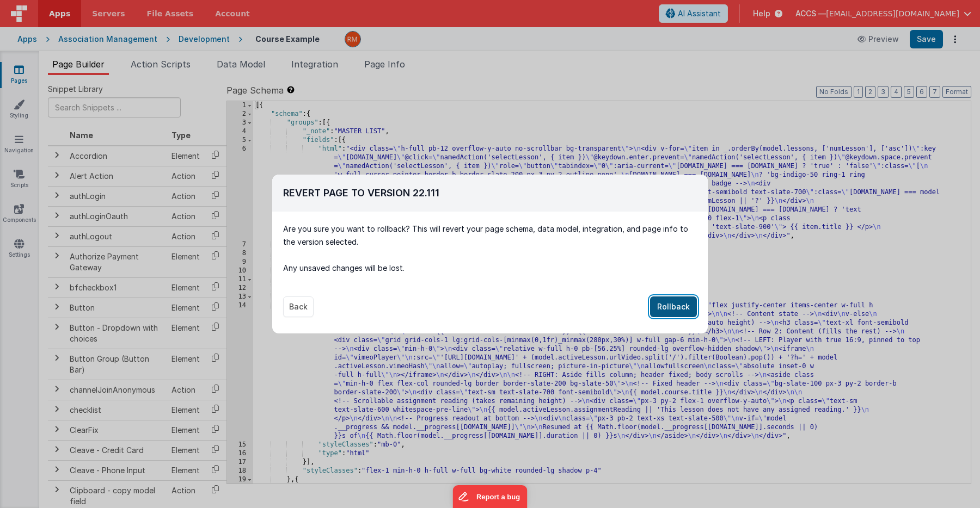 This screenshot has height=508, width=980. I want to click on p: Any unsaved changes will be lost., so click(490, 268).